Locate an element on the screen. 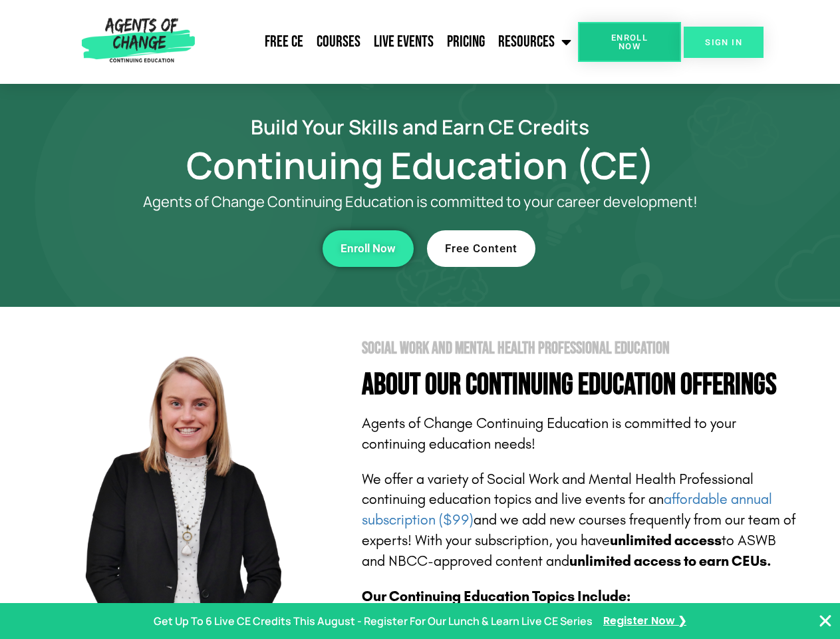 This screenshot has height=639, width=840. a: Live Events is located at coordinates (403, 42).